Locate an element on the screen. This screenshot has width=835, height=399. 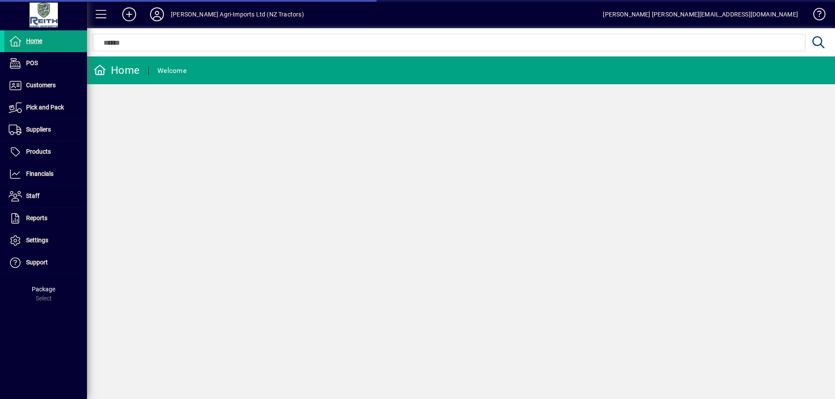
div: Welcome is located at coordinates (172, 71).